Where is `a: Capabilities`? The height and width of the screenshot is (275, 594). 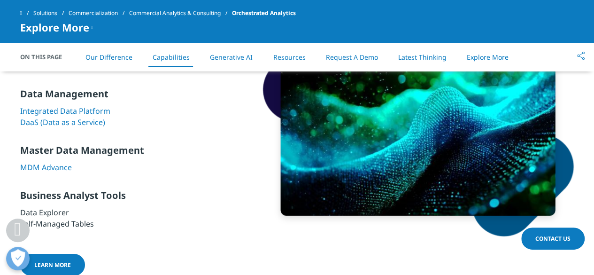 a: Capabilities is located at coordinates (171, 57).